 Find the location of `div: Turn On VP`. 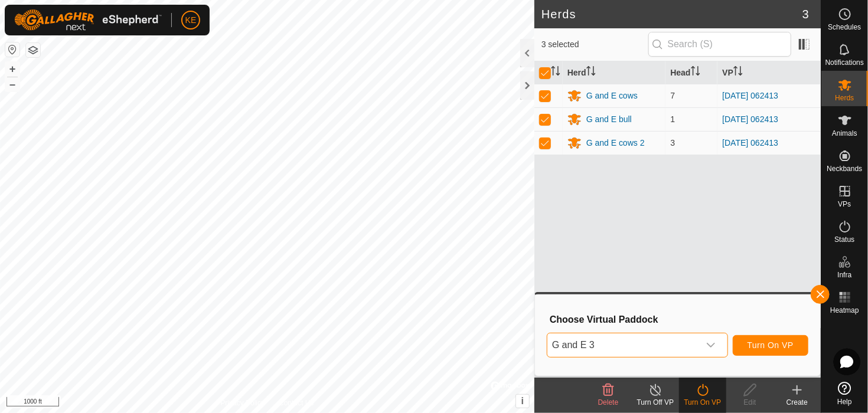

div: Turn On VP is located at coordinates (702, 403).